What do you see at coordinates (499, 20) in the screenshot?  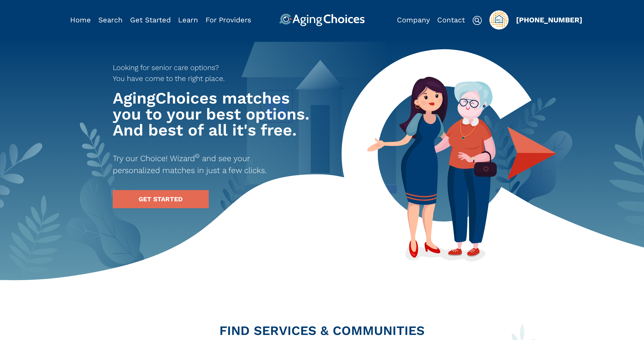 I see `img: 197f608a-e798-47c5-8663-e9c83a56a8bb.png` at bounding box center [499, 20].